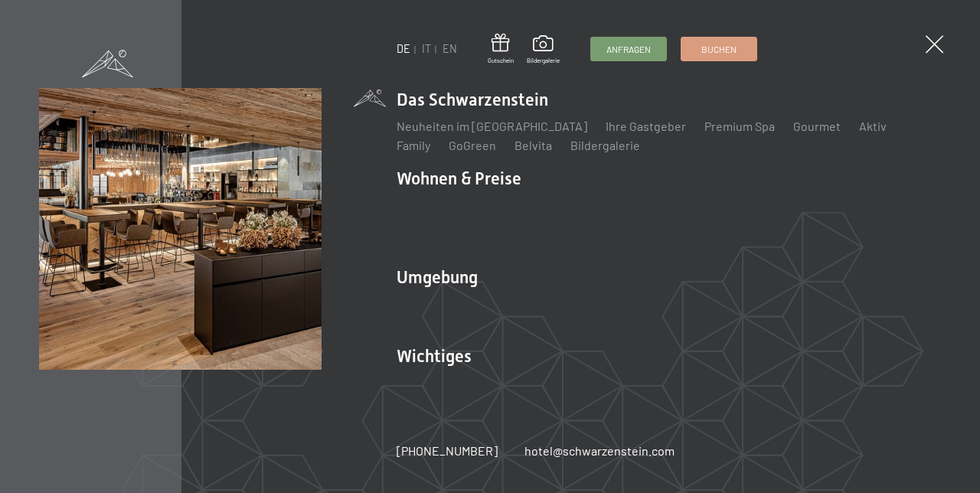 This screenshot has width=980, height=493. I want to click on a: hotel@schwarzenstein.com, so click(599, 452).